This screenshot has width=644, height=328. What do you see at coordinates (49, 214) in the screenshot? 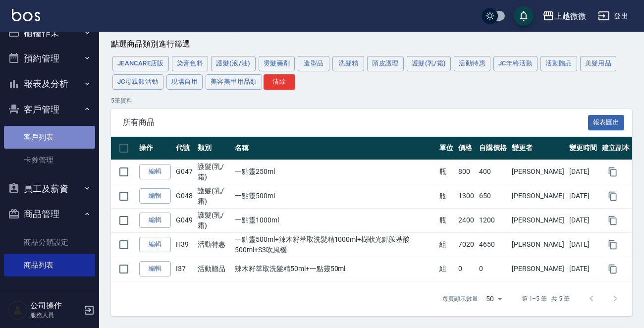
I see `button: 商品管理` at bounding box center [49, 214].